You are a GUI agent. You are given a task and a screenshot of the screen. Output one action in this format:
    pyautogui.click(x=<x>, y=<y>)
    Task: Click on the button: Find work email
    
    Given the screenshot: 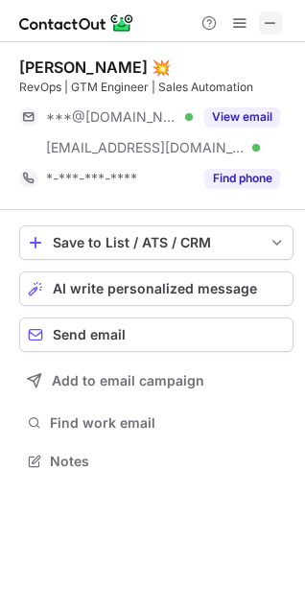 What is the action you would take?
    pyautogui.click(x=156, y=423)
    